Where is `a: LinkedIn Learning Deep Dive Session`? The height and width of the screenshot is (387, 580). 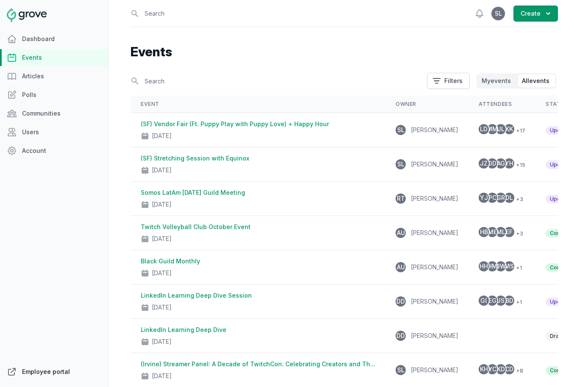
a: LinkedIn Learning Deep Dive Session is located at coordinates (196, 295).